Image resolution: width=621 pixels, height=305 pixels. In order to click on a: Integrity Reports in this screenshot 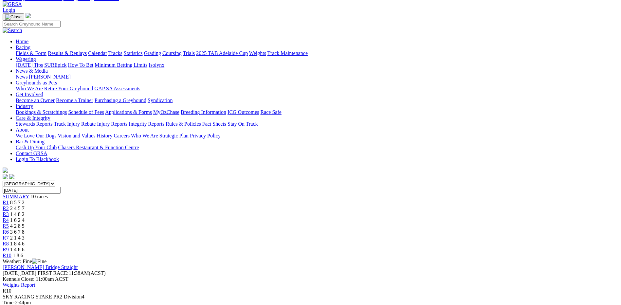, I will do `click(146, 124)`.